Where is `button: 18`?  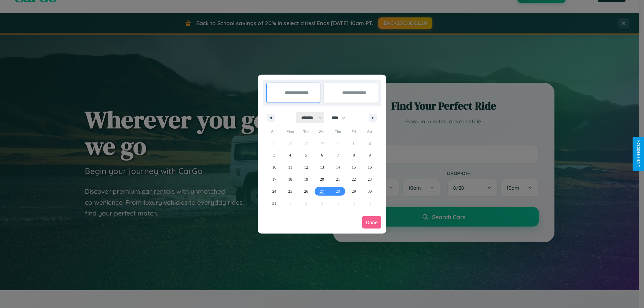
button: 18 is located at coordinates (290, 179).